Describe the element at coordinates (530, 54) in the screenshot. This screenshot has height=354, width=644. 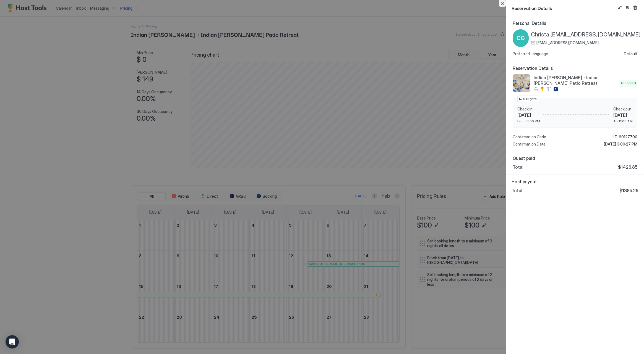
I see `span: Preferred Language` at that location.